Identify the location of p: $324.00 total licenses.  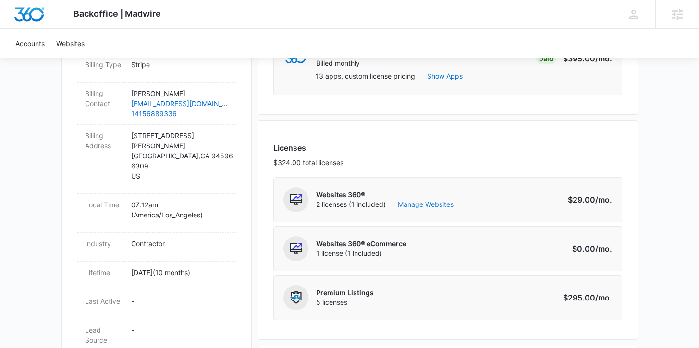
(308, 162).